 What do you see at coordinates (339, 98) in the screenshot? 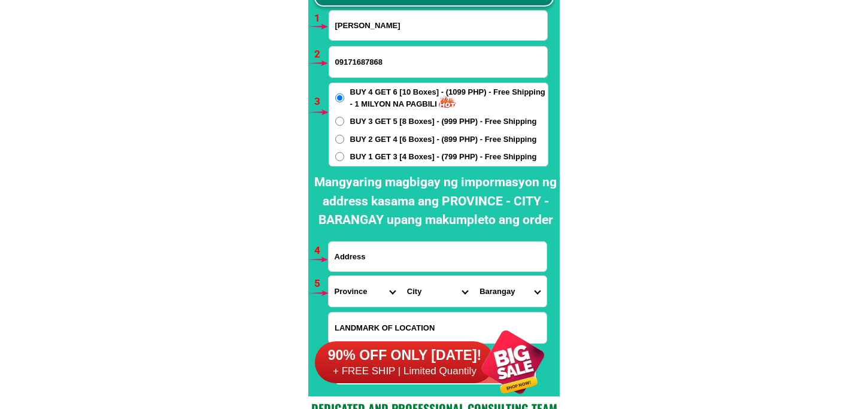
I see `input: BUY 4 GET 6 [10 Boxes] - (1099 PHP) - Free Shipping - 1 MILYON NA PAGBILI` at bounding box center [339, 98].